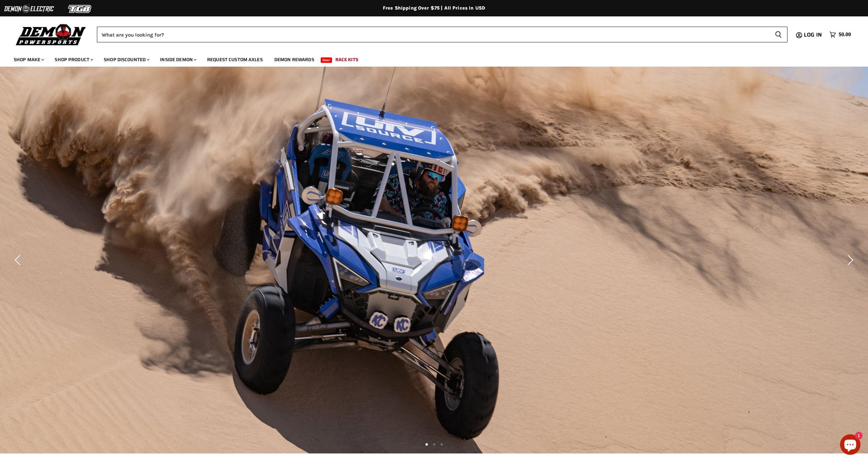 The width and height of the screenshot is (868, 462). What do you see at coordinates (845, 35) in the screenshot?
I see `span: $0.00` at bounding box center [845, 35].